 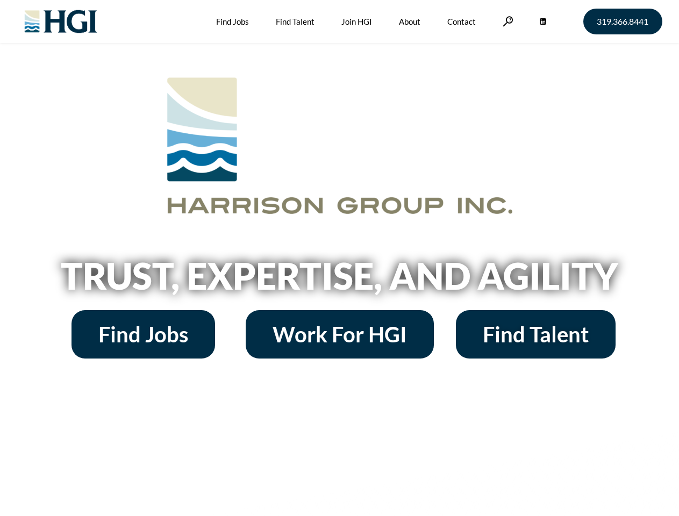 What do you see at coordinates (143, 334) in the screenshot?
I see `span: Find Jobs` at bounding box center [143, 334].